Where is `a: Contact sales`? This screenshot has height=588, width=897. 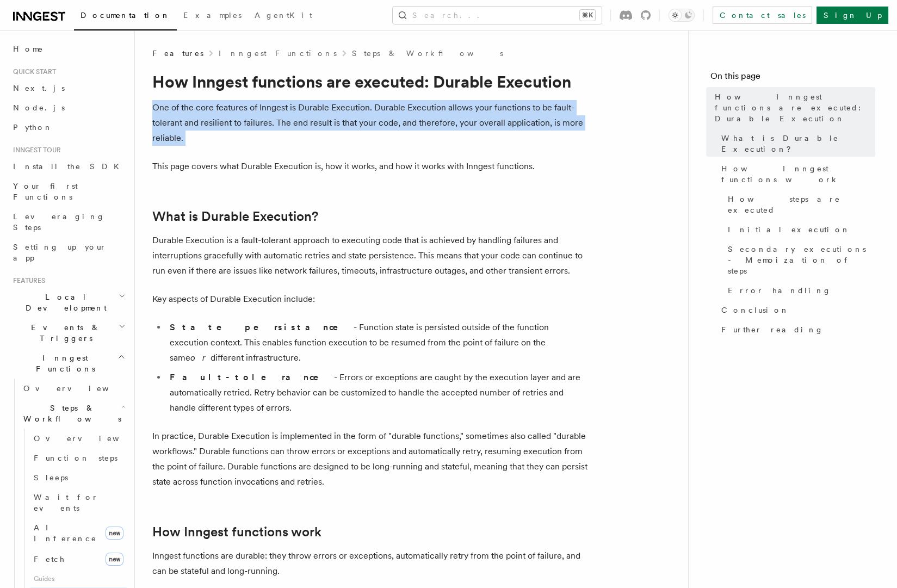 a: Contact sales is located at coordinates (762, 15).